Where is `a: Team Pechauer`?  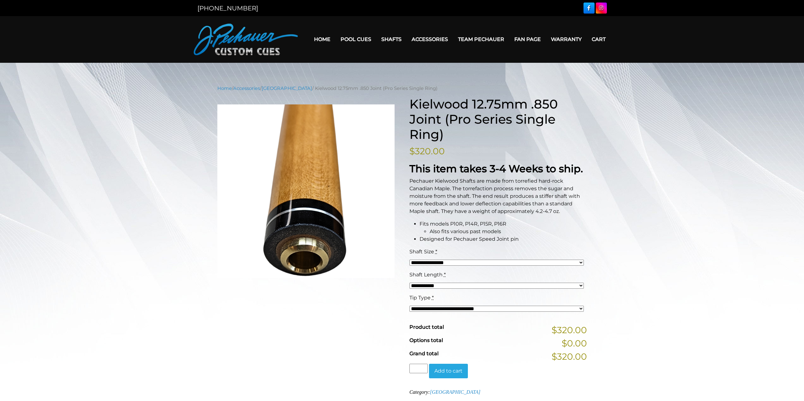 a: Team Pechauer is located at coordinates (481, 39).